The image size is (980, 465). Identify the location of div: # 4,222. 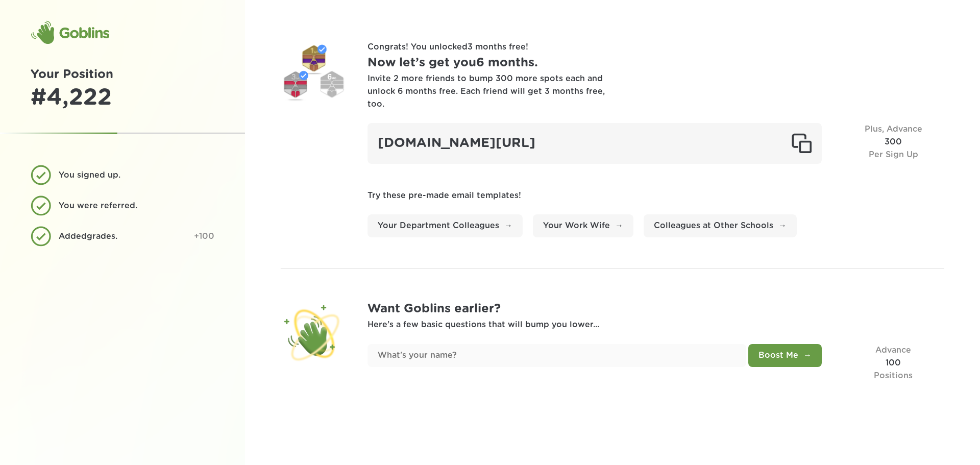
(123, 98).